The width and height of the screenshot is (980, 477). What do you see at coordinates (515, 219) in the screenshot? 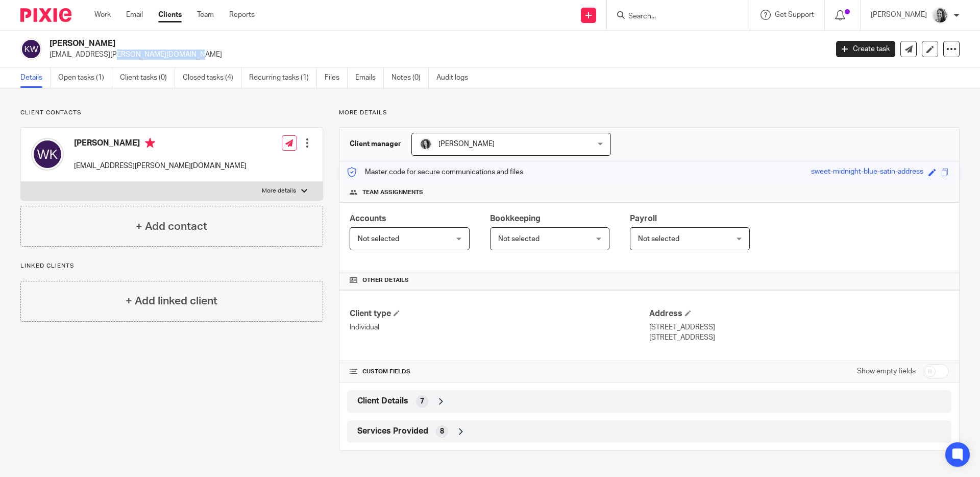
I see `span: Bookkeeping` at bounding box center [515, 219].